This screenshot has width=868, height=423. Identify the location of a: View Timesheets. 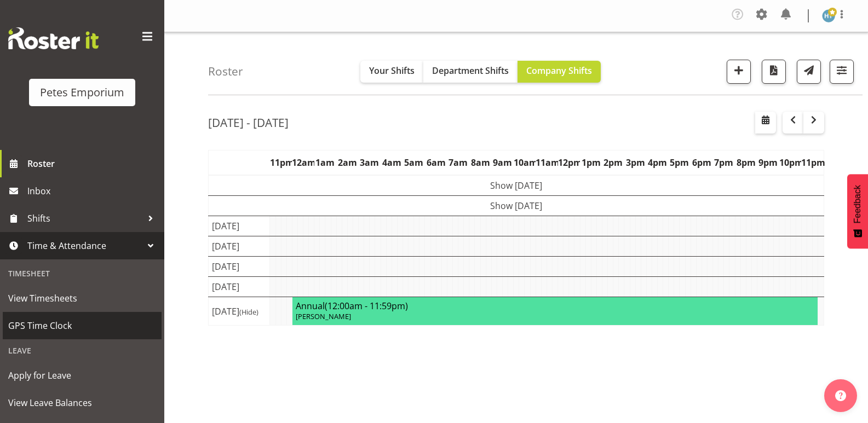
(82, 298).